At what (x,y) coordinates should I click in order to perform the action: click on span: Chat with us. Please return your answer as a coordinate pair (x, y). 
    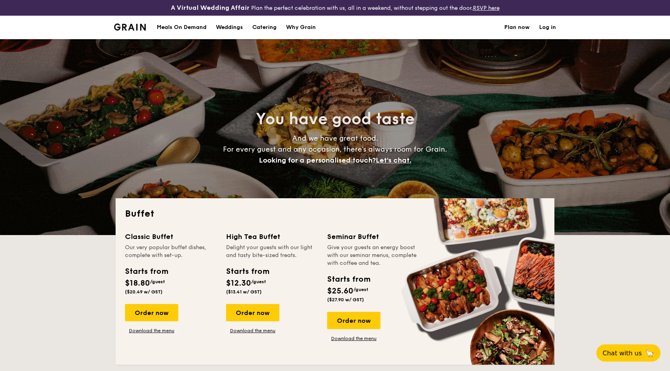
    Looking at the image, I should click on (622, 353).